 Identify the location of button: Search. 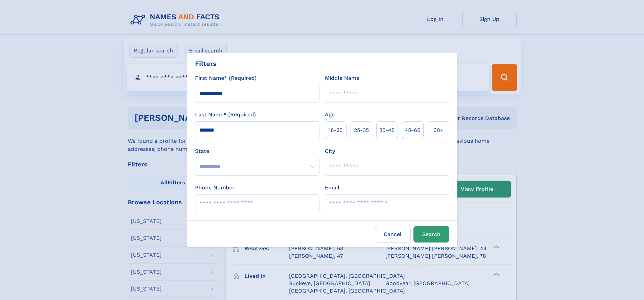
(431, 234).